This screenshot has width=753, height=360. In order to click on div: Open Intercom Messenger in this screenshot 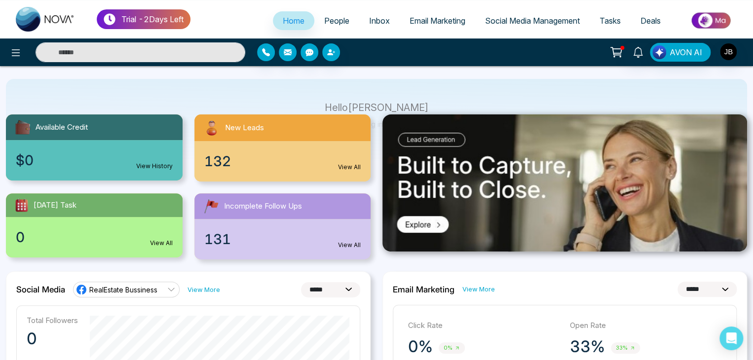, I will do `click(731, 339)`.